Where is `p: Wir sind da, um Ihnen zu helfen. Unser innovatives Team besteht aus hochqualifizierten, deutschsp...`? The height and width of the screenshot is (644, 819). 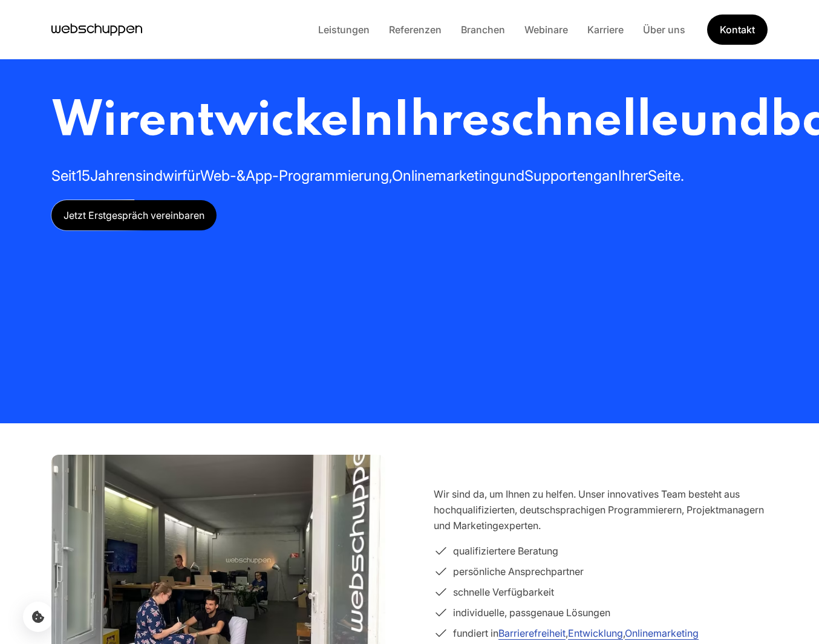
p: Wir sind da, um Ihnen zu helfen. Unser innovatives Team besteht aus hochqualifizierten, deutschsp... is located at coordinates (601, 510).